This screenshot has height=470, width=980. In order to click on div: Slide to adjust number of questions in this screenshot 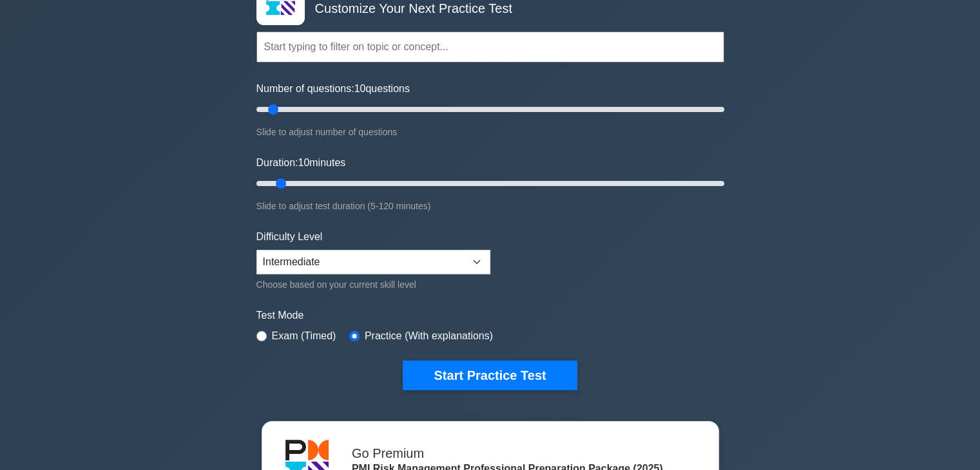, I will do `click(491, 132)`.